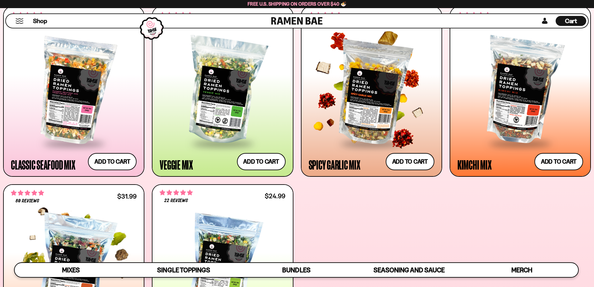 This screenshot has width=594, height=287. I want to click on a: Single Toppings, so click(183, 270).